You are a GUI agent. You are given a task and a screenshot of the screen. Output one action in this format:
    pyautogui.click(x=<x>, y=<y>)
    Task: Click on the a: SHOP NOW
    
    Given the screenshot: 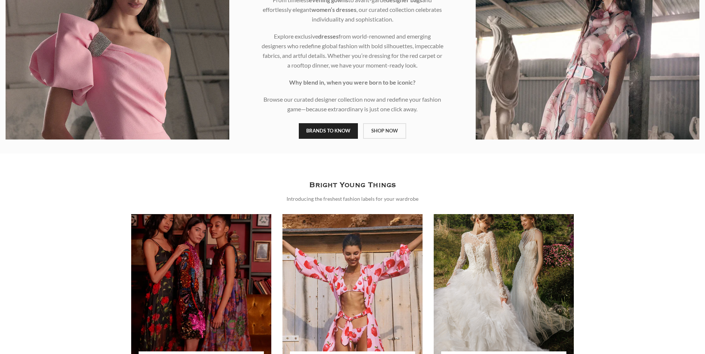 What is the action you would take?
    pyautogui.click(x=385, y=131)
    